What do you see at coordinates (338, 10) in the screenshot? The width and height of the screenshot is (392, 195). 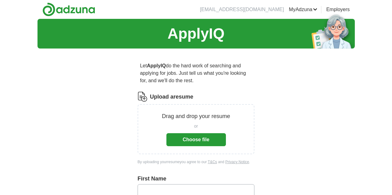 I see `a: Employers` at bounding box center [338, 10].